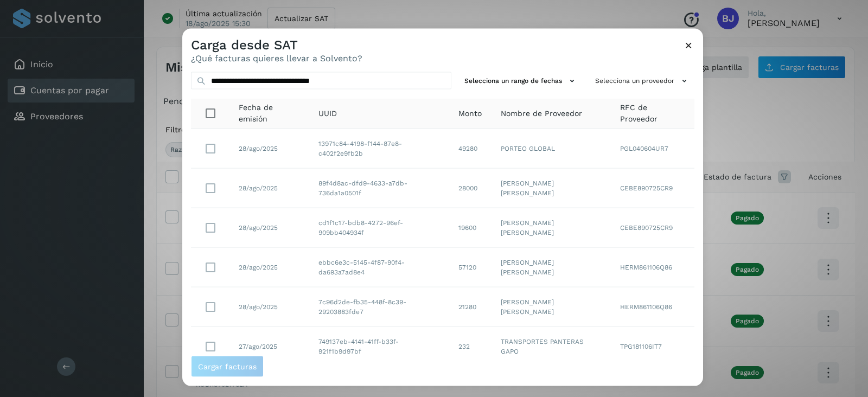 The height and width of the screenshot is (397, 868). What do you see at coordinates (380, 346) in the screenshot?
I see `td: 749137eb-4141-41ff-b33f-921f1b9d97bf` at bounding box center [380, 346].